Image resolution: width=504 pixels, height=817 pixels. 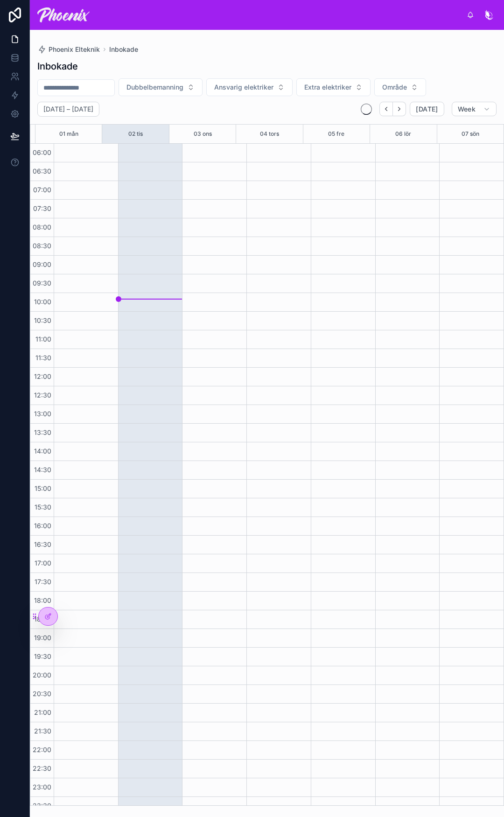 What do you see at coordinates (42, 395) in the screenshot?
I see `span: 12:30` at bounding box center [42, 395].